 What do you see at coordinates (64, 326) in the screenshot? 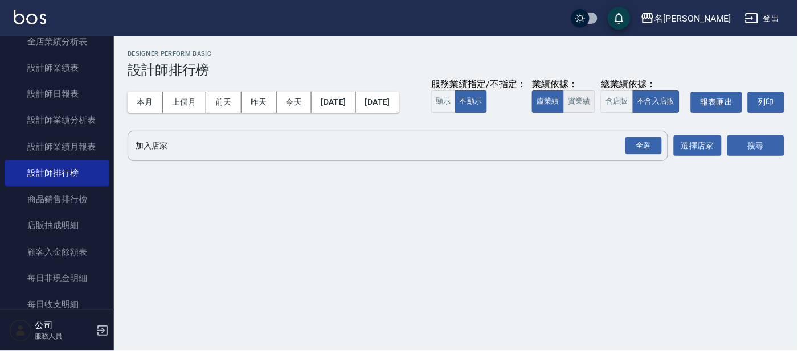
I see `h5: 公司` at bounding box center [64, 326].